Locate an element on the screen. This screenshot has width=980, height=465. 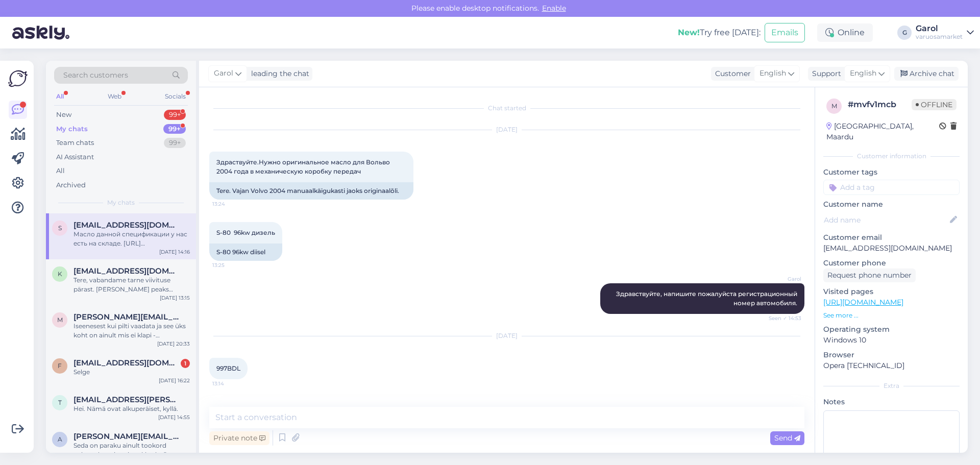
div: Chat started is located at coordinates (507, 108).